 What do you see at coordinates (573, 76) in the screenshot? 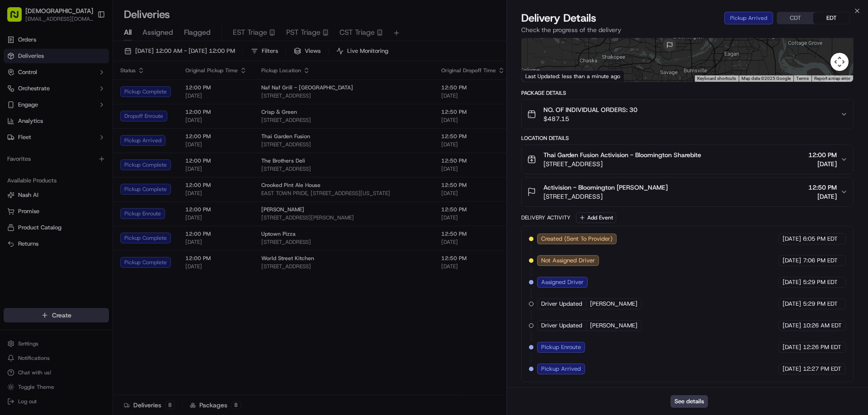
I see `div: Last Updated: less than a minute ago` at bounding box center [573, 76].